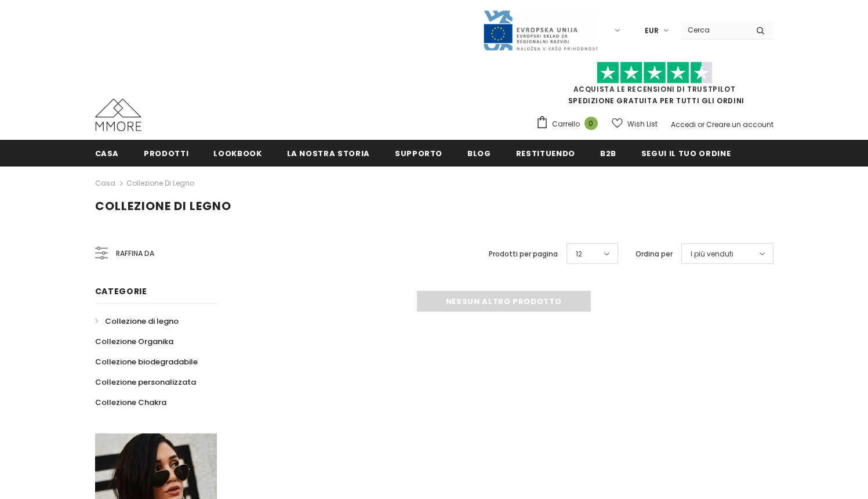 This screenshot has height=499, width=868. What do you see at coordinates (479, 153) in the screenshot?
I see `span: Blog` at bounding box center [479, 153].